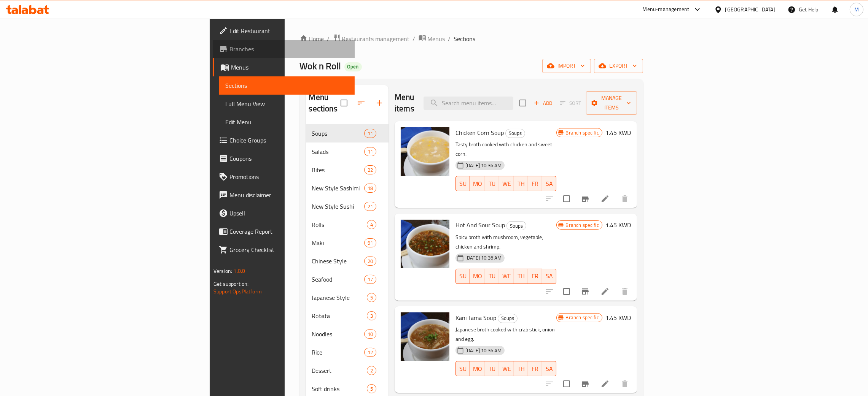 This screenshot has width=868, height=396. I want to click on a: Edit Menu, so click(286, 122).